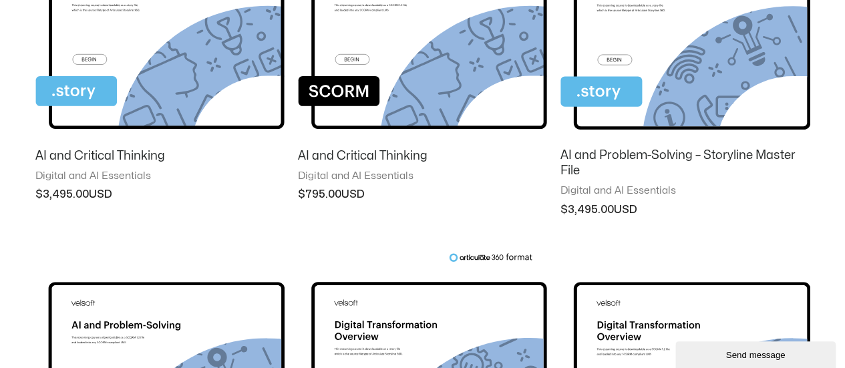 This screenshot has width=845, height=368. What do you see at coordinates (685, 163) in the screenshot?
I see `h2: AI and Problem-Solving – Storyline Master File` at bounding box center [685, 163].